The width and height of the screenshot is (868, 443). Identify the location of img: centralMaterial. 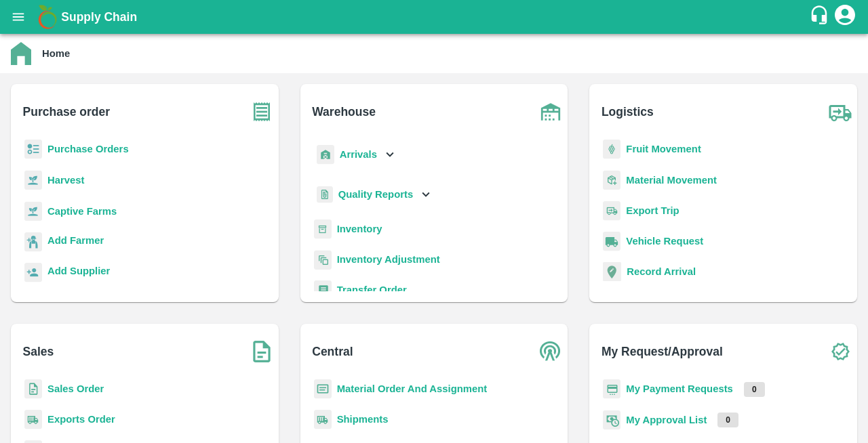
(323, 389).